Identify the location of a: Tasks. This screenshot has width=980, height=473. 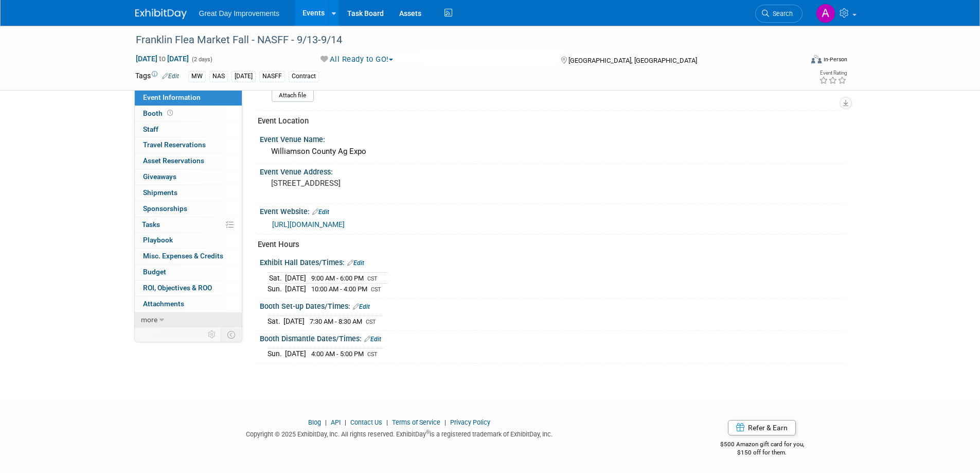
(189, 225).